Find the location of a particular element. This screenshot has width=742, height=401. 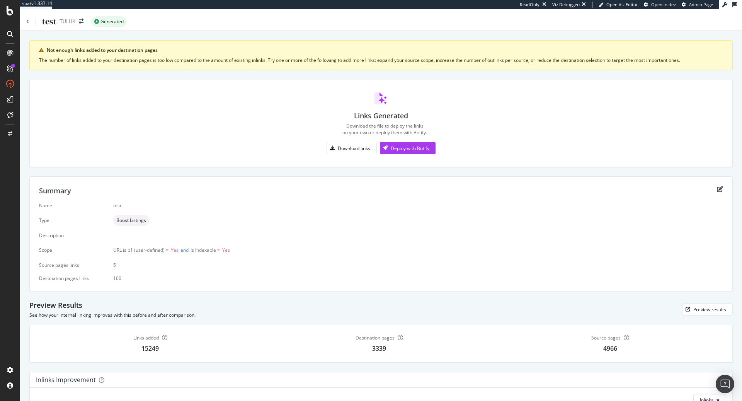

div: Destination pages is located at coordinates (375, 338).